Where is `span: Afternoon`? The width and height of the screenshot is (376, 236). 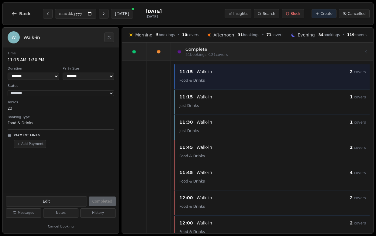 span: Afternoon is located at coordinates (224, 35).